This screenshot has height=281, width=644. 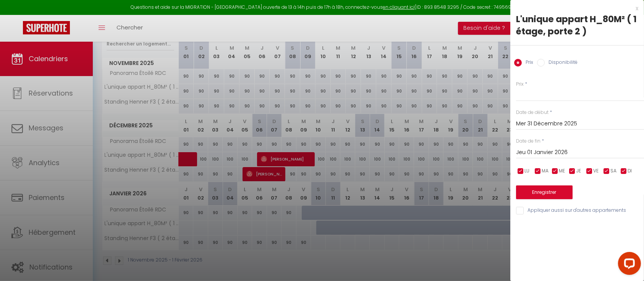 I want to click on span: JE, so click(x=579, y=171).